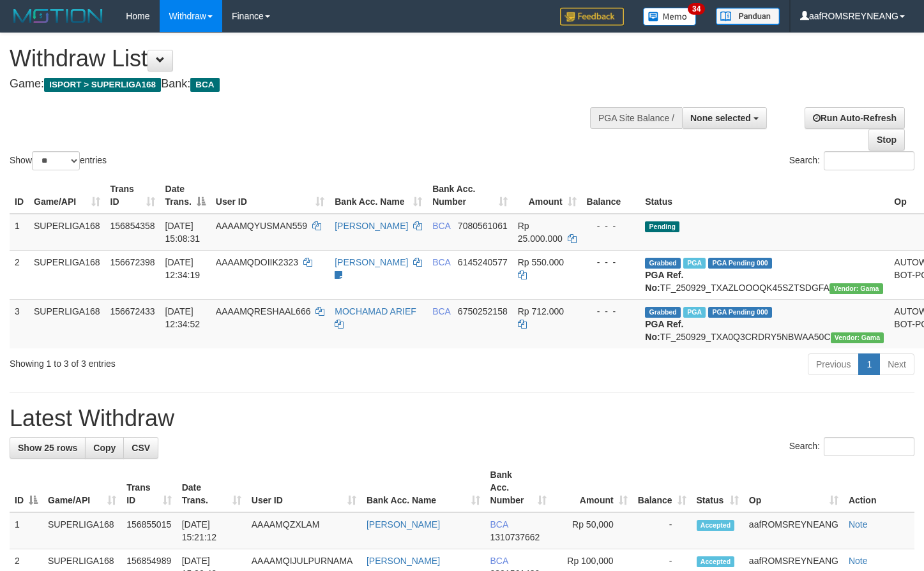 The height and width of the screenshot is (571, 924). I want to click on span: Copy 7080561061 to clipboard, so click(483, 226).